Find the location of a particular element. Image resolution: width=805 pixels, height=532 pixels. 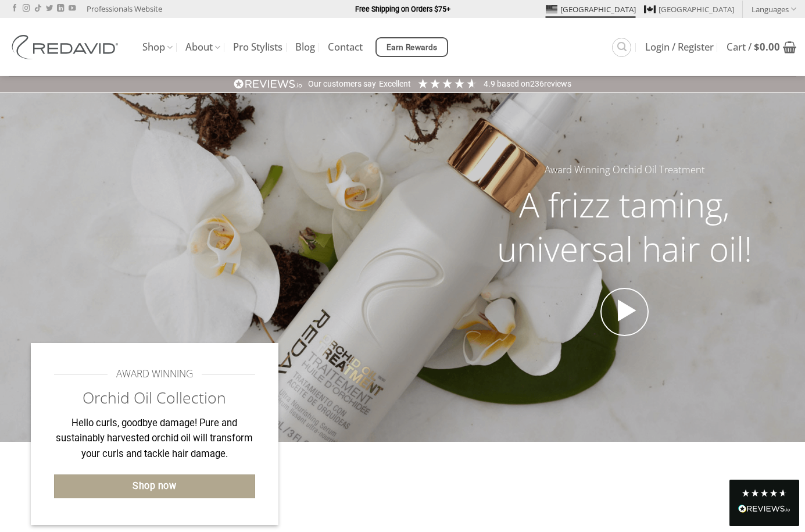

strong: Free Shipping on Orders $75+ is located at coordinates (402, 9).